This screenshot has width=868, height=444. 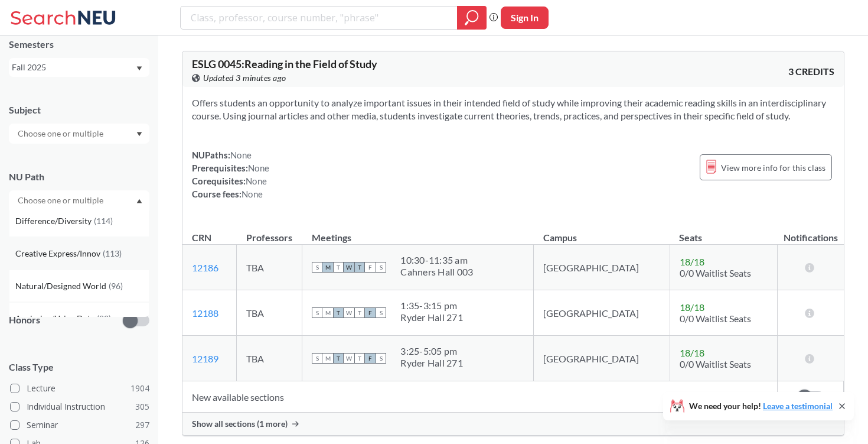 I want to click on a: 12188, so click(x=205, y=313).